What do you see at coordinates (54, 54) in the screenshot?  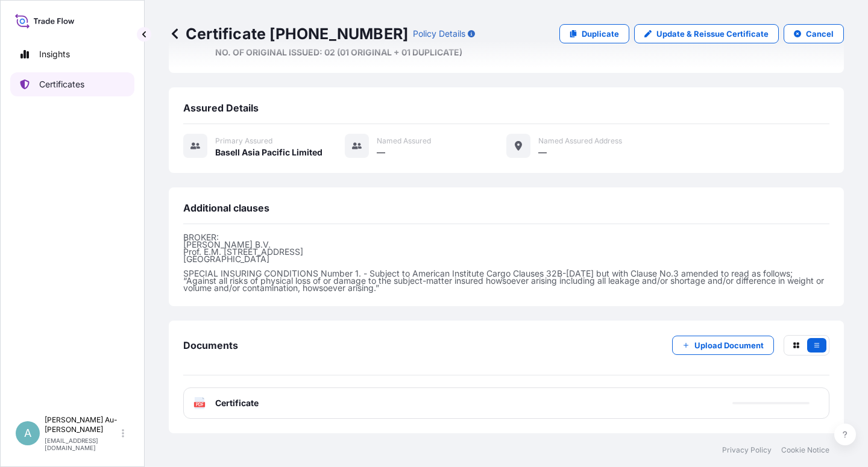 I see `p: Insights` at bounding box center [54, 54].